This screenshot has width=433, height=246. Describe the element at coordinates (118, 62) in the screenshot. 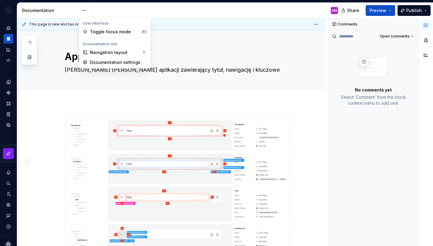

I see `div: Documentation settings` at that location.